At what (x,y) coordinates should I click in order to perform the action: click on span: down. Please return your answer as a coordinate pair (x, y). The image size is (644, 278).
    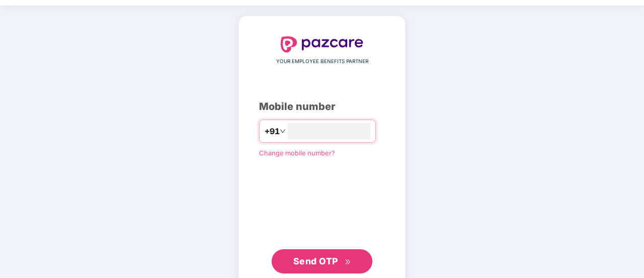
    Looking at the image, I should click on (283, 131).